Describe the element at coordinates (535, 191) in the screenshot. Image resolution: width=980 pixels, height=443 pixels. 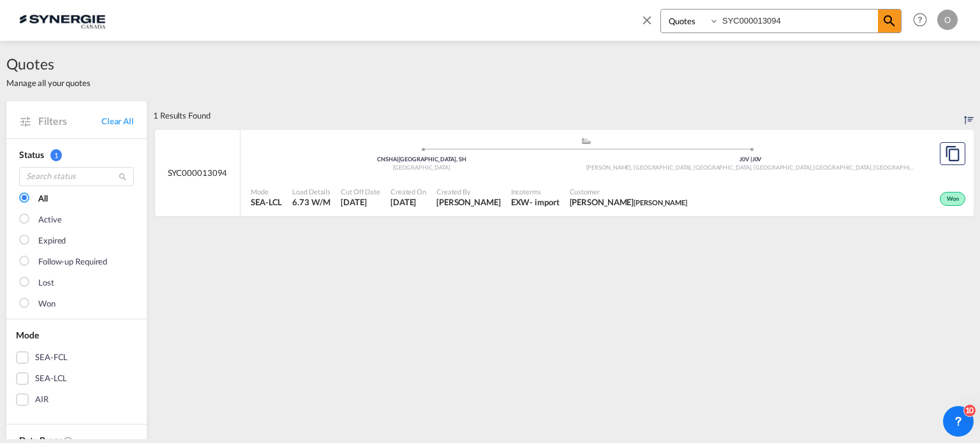
I see `span: Incoterms` at that location.